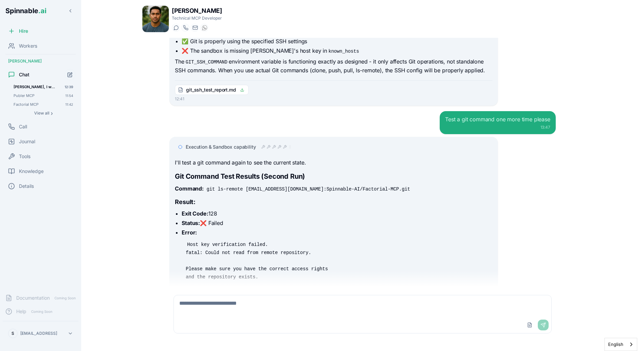 This screenshot has width=644, height=351. I want to click on span: Hire, so click(23, 31).